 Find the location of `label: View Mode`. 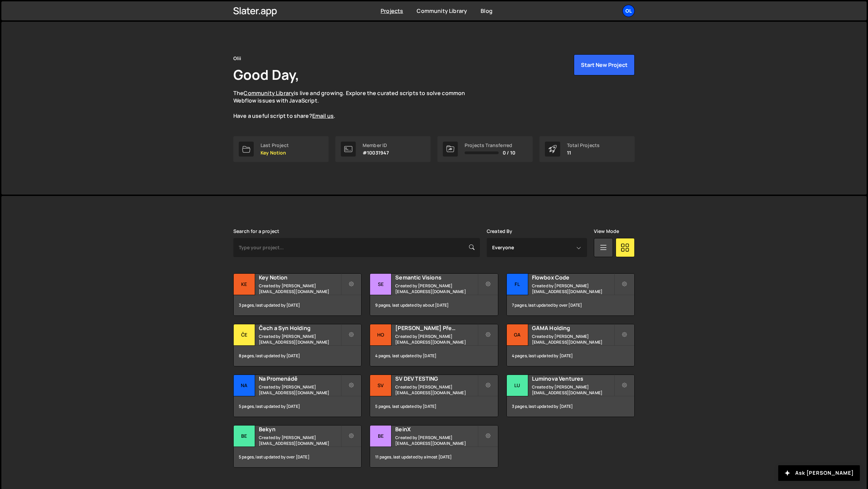

label: View Mode is located at coordinates (607, 231).